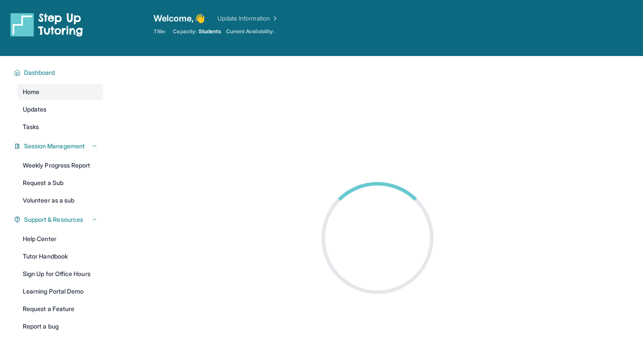 The height and width of the screenshot is (364, 643). Describe the element at coordinates (248, 18) in the screenshot. I see `a: Update Information` at that location.